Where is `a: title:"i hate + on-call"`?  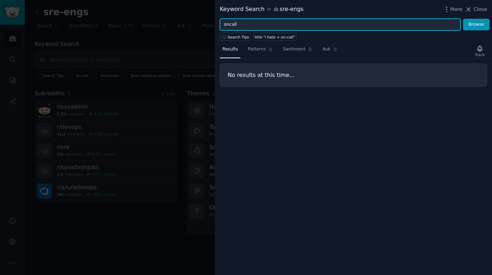
a: title:"i hate + on-call" is located at coordinates (274, 37).